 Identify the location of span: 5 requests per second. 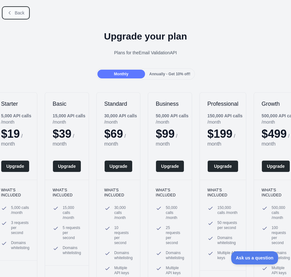
(72, 232).